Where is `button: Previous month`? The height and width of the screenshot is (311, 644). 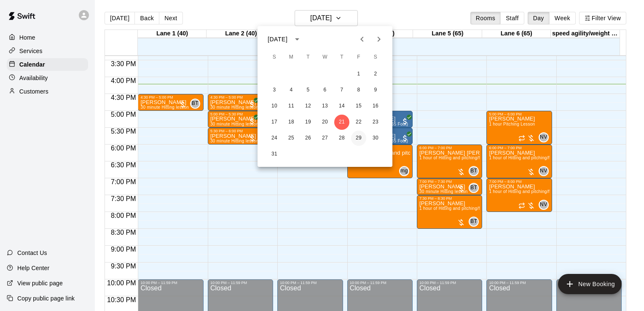 button: Previous month is located at coordinates (362, 39).